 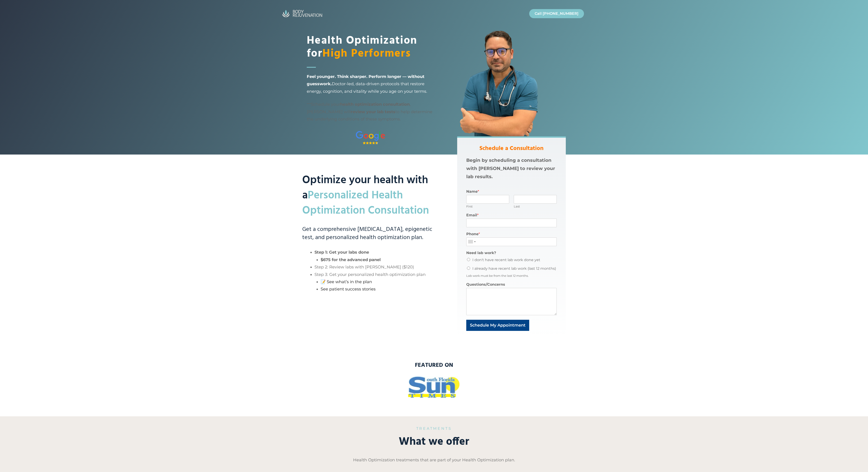 What do you see at coordinates (434, 442) in the screenshot?
I see `h2: What we offer` at bounding box center [434, 442].